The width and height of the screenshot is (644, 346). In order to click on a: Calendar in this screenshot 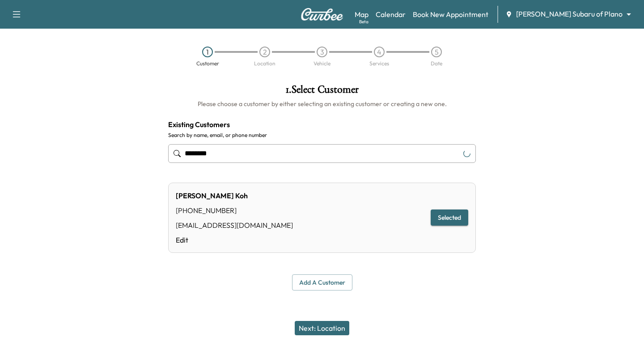, I will do `click(390, 15)`.